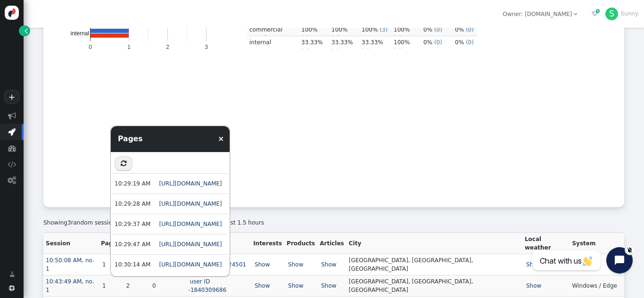 Image resolution: width=644 pixels, height=298 pixels. What do you see at coordinates (70, 286) in the screenshot?
I see `a: 10:43:49 AM, no. 1` at bounding box center [70, 286].